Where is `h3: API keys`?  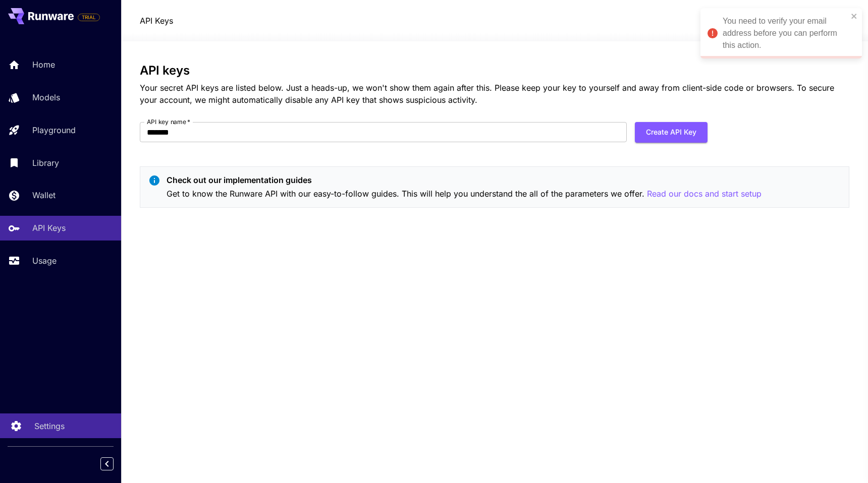
h3: API keys is located at coordinates (495, 71).